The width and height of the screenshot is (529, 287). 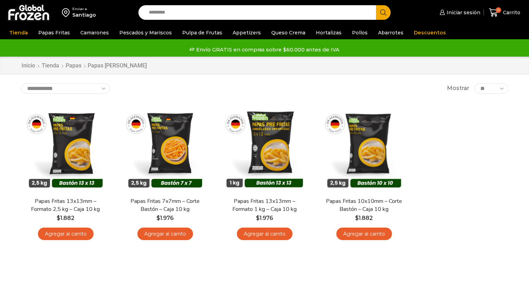 What do you see at coordinates (383, 13) in the screenshot?
I see `button: Search button` at bounding box center [383, 13].